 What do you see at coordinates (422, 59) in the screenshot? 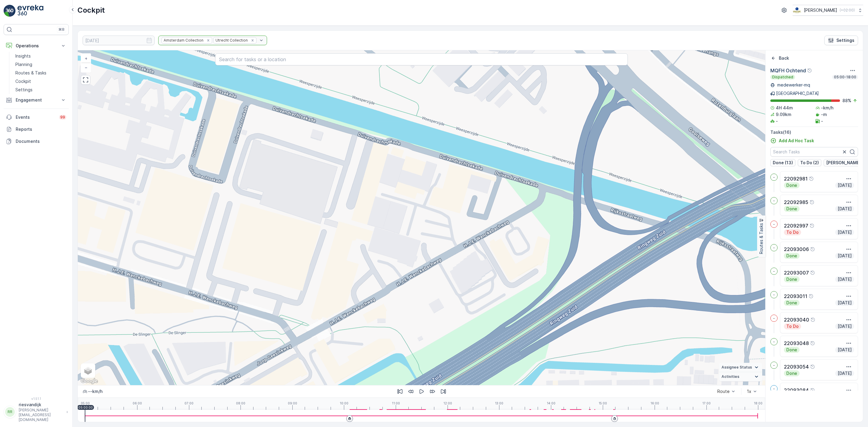
I see `input: Search for tasks or a location` at bounding box center [422, 59].